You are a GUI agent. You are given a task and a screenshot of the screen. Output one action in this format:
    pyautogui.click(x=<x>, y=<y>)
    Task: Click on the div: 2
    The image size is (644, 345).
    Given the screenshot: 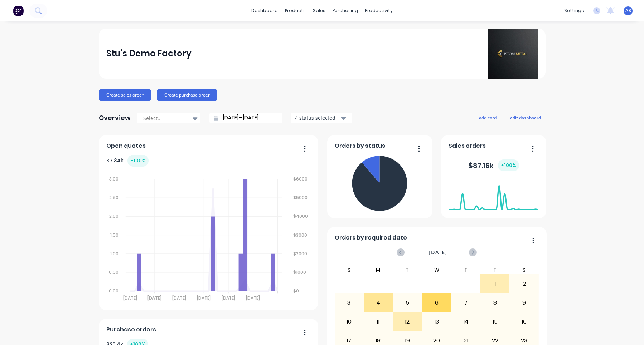 What is the action you would take?
    pyautogui.click(x=524, y=284)
    